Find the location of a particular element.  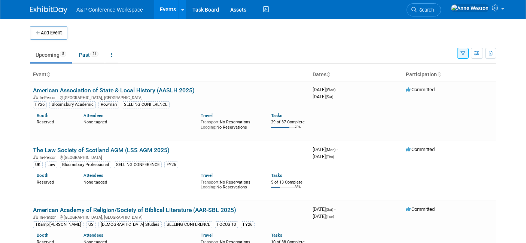

div: 29 of 37 Complete is located at coordinates (289, 122).